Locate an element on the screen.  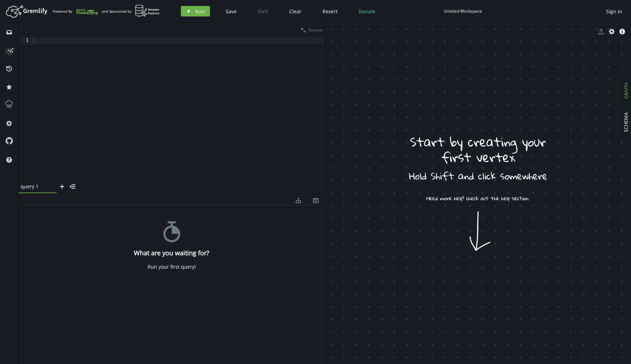
button: Sign In is located at coordinates (614, 11).